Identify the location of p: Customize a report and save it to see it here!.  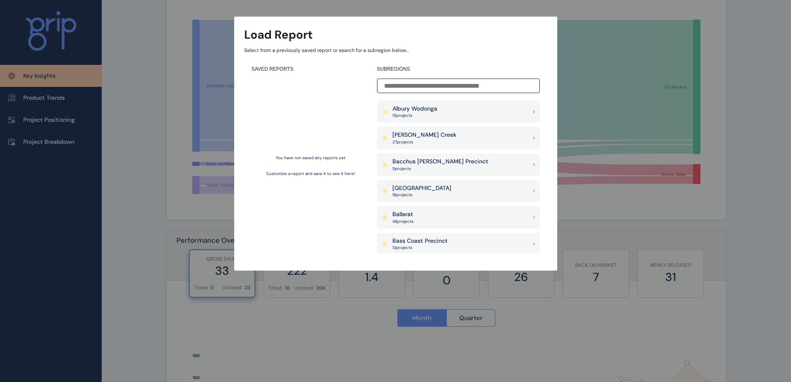
(311, 174).